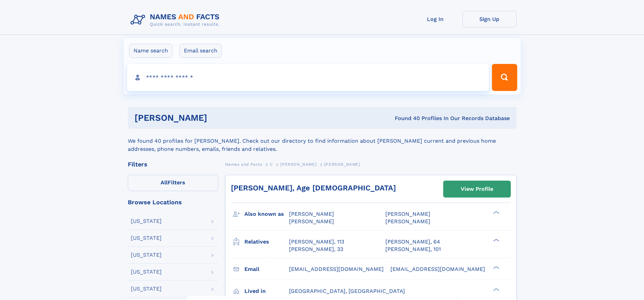 The width and height of the screenshot is (644, 300). Describe the element at coordinates (271, 164) in the screenshot. I see `a: C` at that location.